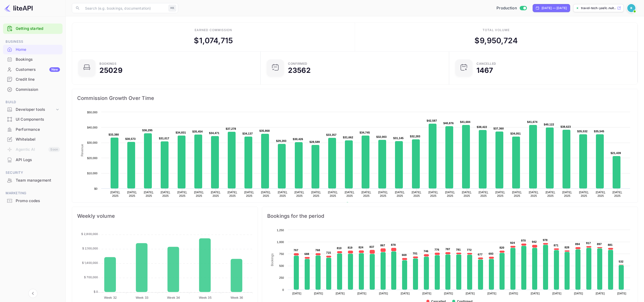 The width and height of the screenshot is (644, 302). I want to click on div: Performance, so click(33, 130).